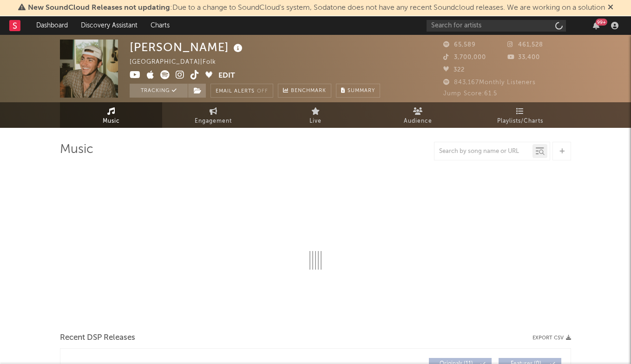 Image resolution: width=631 pixels, height=364 pixels. Describe the element at coordinates (111, 114) in the screenshot. I see `a: Music` at that location.